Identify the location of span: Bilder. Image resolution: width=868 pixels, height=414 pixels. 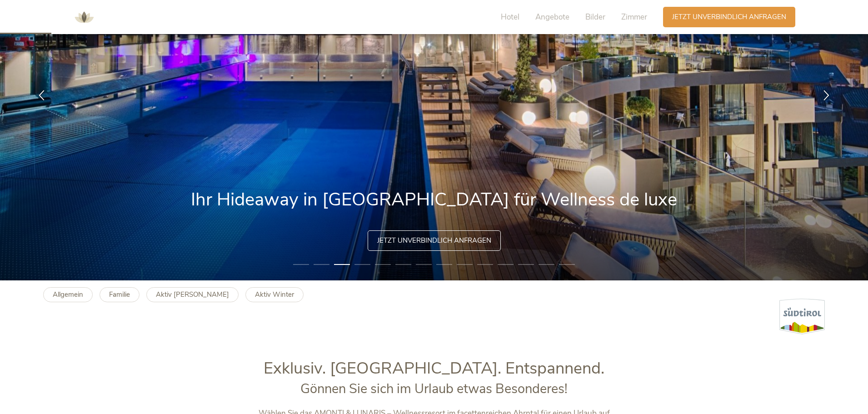
(596, 17).